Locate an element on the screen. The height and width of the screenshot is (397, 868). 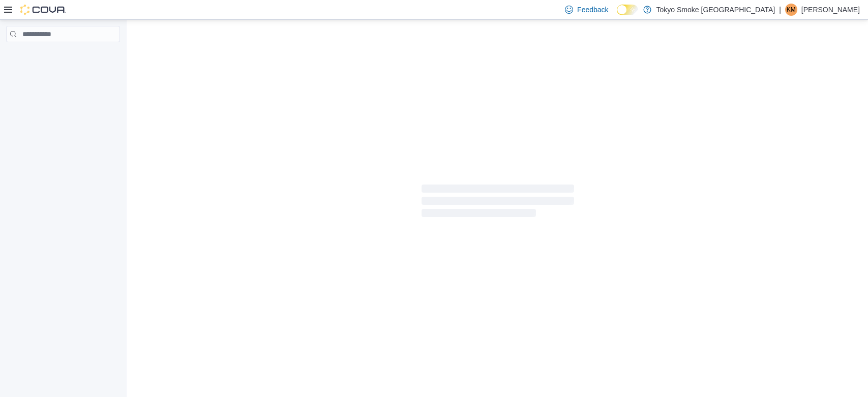
img: Cova is located at coordinates (43, 9).